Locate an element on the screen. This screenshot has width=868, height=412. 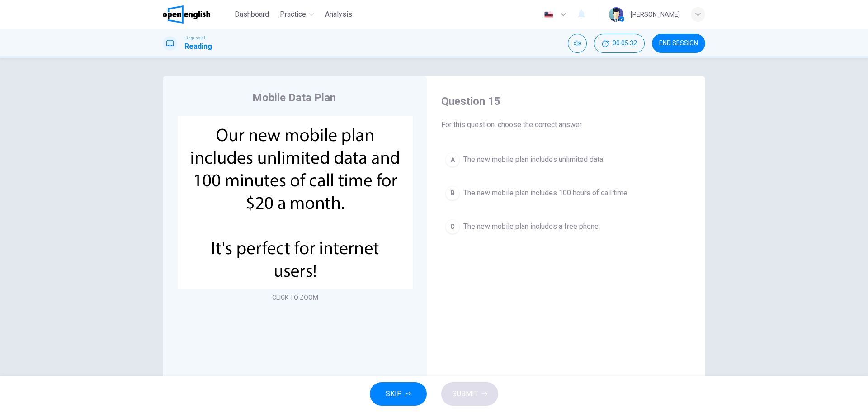
span: Analysis is located at coordinates (339, 14).